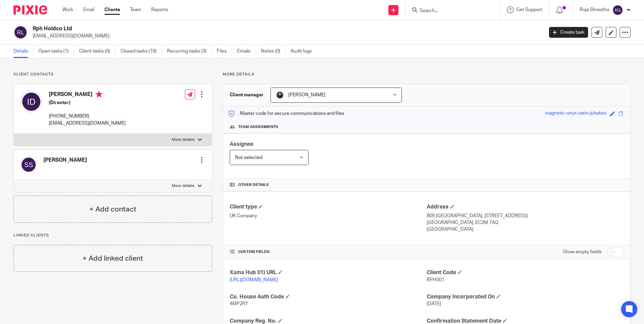 The height and width of the screenshot is (324, 644). Describe the element at coordinates (68, 10) in the screenshot. I see `a: Work` at that location.